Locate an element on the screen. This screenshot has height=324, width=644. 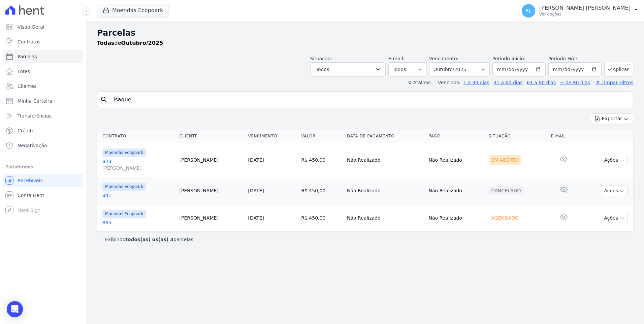
span: Negativação is located at coordinates (33, 145).